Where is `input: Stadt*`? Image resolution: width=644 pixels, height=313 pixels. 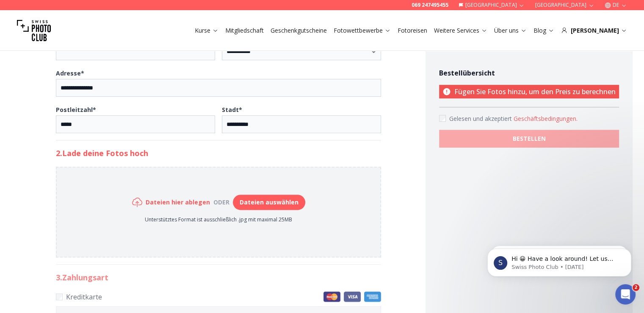
input: Stadt* is located at coordinates (302, 124).